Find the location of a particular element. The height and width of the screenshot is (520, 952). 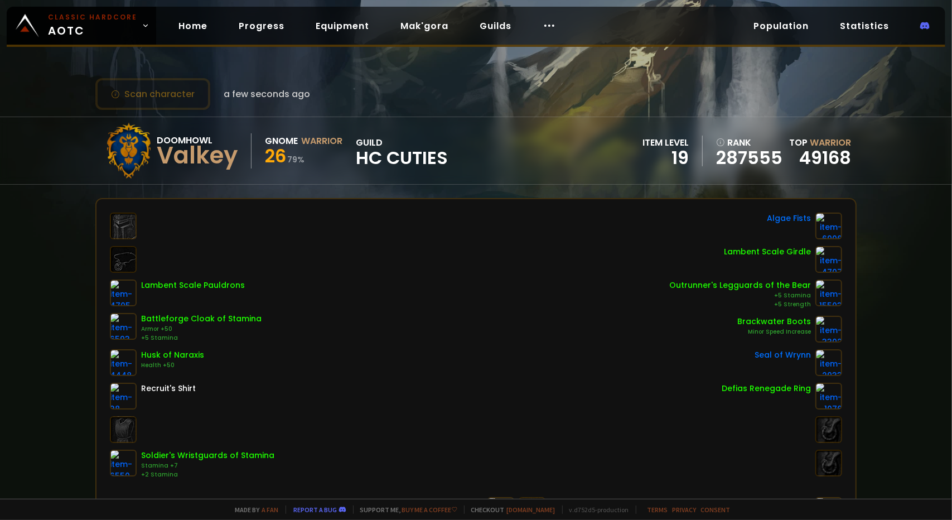

div: Soldier's Wristguards of Stamina is located at coordinates (207, 455).